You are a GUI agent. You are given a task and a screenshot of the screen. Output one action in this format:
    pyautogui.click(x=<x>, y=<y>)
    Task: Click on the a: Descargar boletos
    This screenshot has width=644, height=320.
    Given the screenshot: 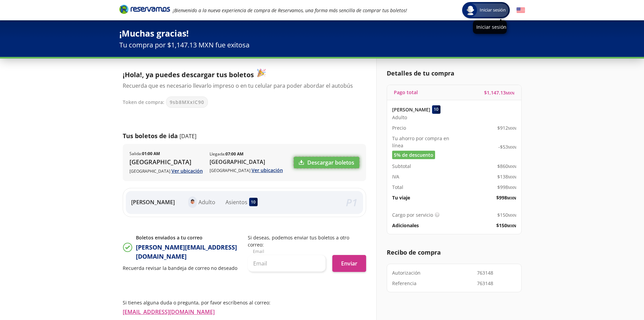 What is the action you would take?
    pyautogui.click(x=327, y=163)
    